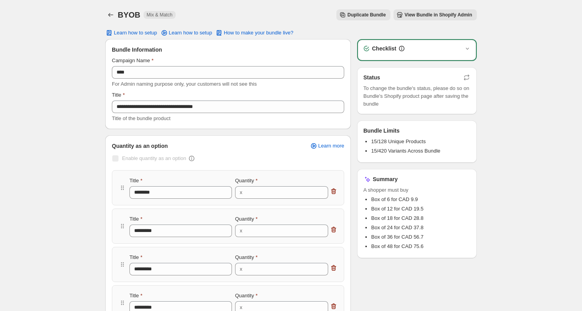 The image size is (582, 311). I want to click on li: Box of 6 for CAD 9.9, so click(421, 199).